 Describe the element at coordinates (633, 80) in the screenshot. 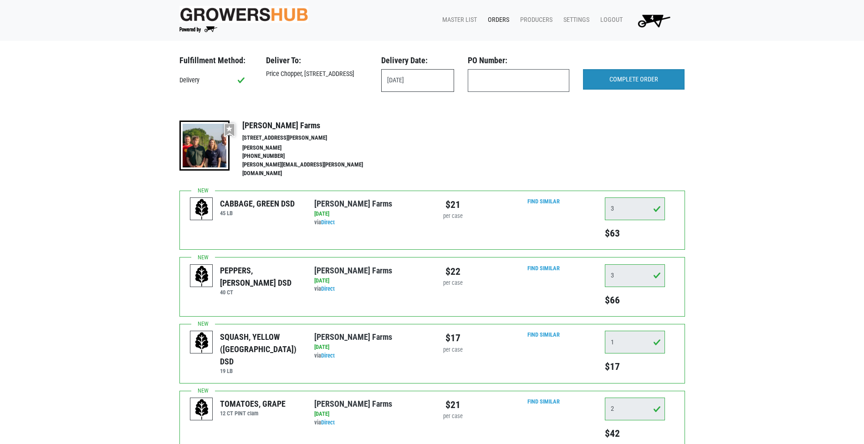

I see `input: COMPLETE ORDER` at that location.